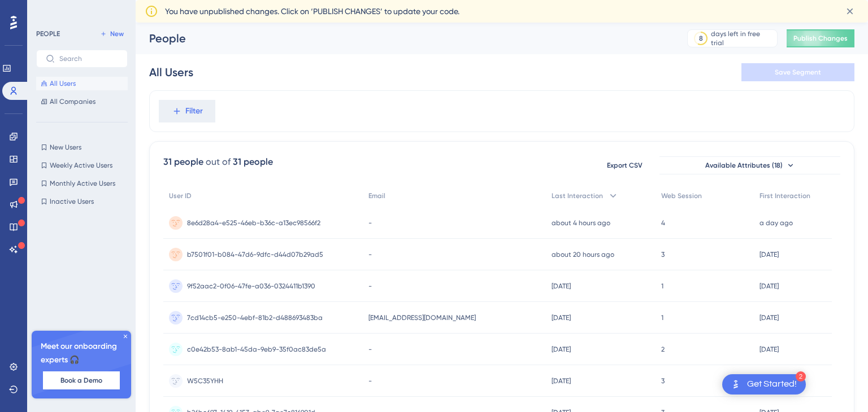 This screenshot has height=412, width=868. What do you see at coordinates (785, 196) in the screenshot?
I see `span: First Interaction` at bounding box center [785, 196].